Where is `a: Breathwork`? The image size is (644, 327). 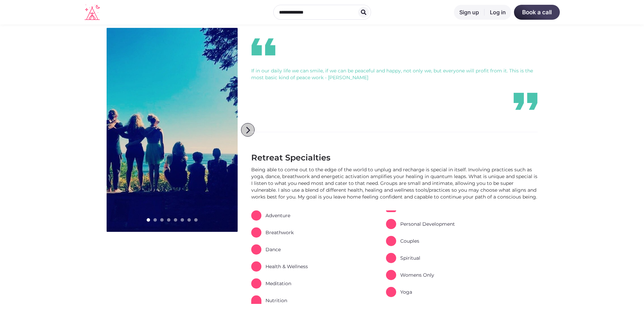
a: Breathwork is located at coordinates (272, 232).